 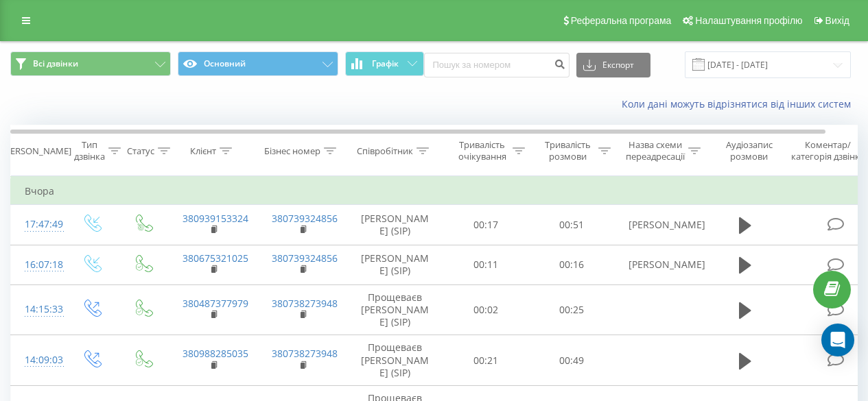 What do you see at coordinates (740, 104) in the screenshot?
I see `a: Коли дані можуть відрізнятися вiд інших систем` at bounding box center [740, 104].